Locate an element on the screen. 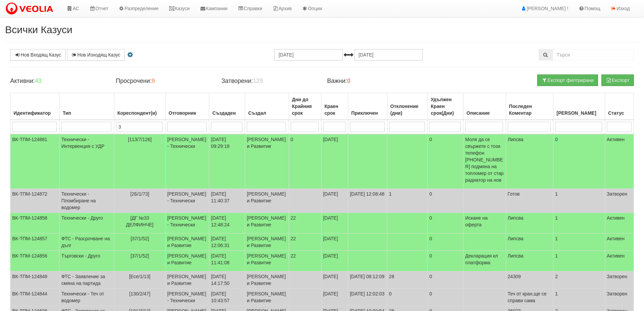 The image size is (644, 311). span: [2Б/1/73] is located at coordinates (140, 194).